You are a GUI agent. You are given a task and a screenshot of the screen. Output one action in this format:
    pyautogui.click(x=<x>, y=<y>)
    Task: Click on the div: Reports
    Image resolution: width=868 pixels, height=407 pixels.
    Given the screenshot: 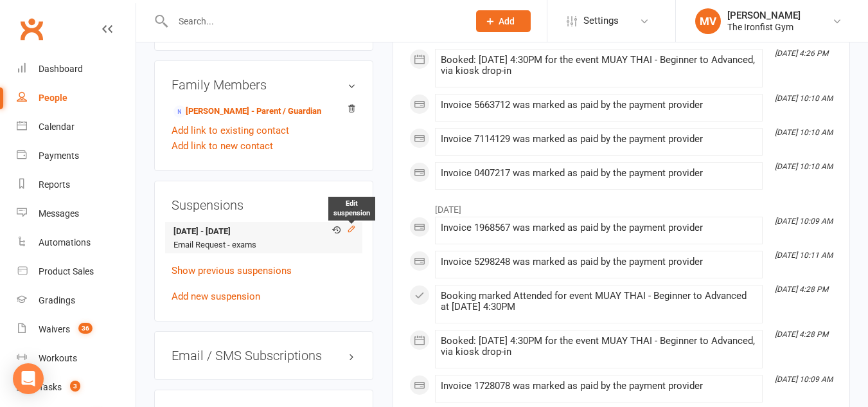 What is the action you would take?
    pyautogui.click(x=54, y=184)
    